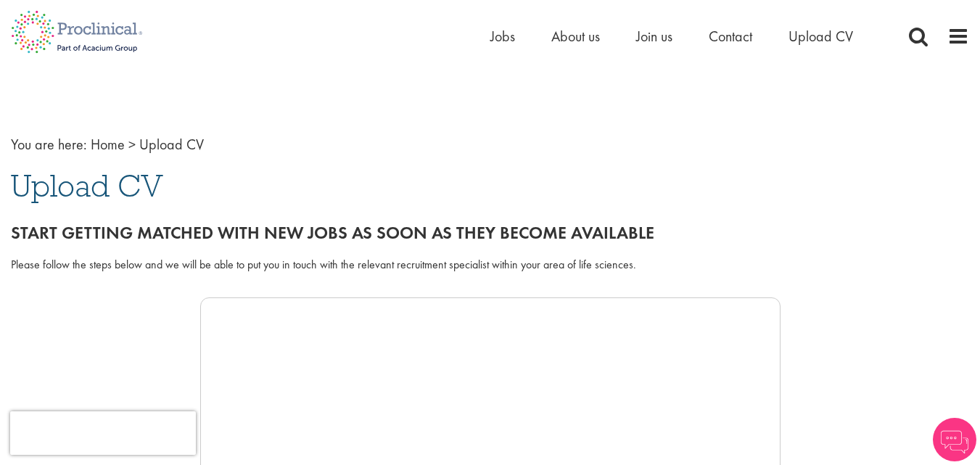 The image size is (980, 465). I want to click on div: Please follow the steps below and we will be able to put you in touch with the relevant recruitme..., so click(490, 265).